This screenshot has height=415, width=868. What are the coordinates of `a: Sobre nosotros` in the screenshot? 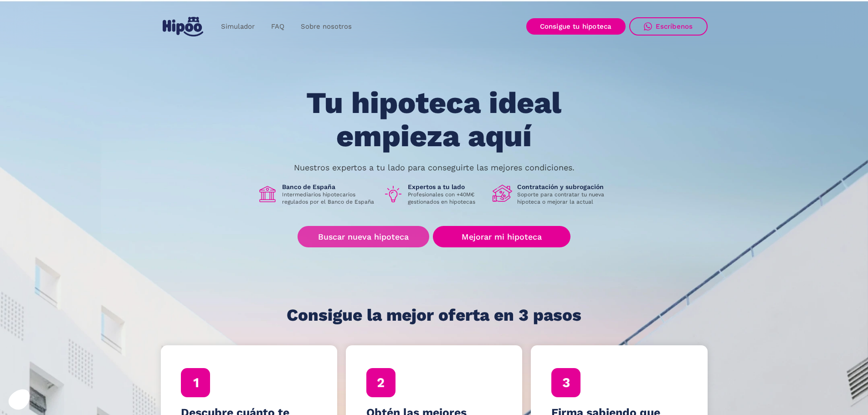 It's located at (326, 26).